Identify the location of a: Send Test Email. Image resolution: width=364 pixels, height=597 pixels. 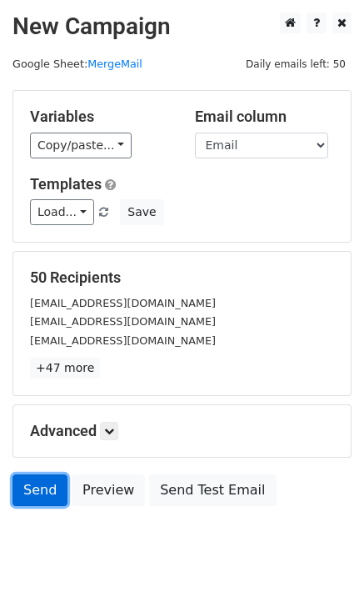
(212, 490).